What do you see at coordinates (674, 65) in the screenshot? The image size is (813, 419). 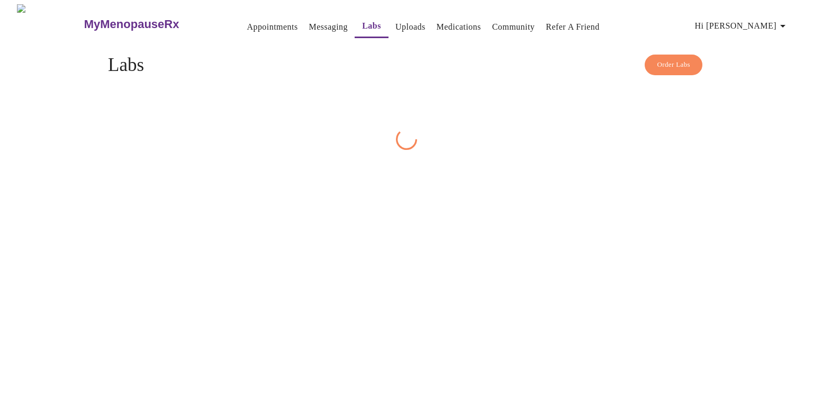 I see `button: Order Labs` at bounding box center [674, 65].